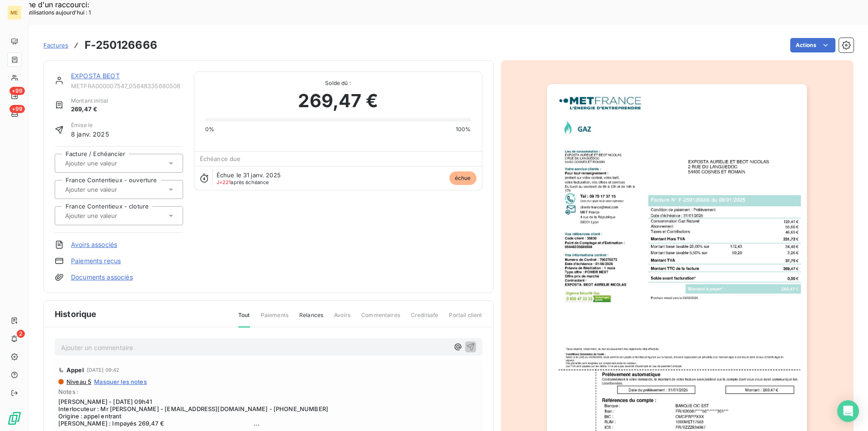 This screenshot has height=431, width=868. Describe the element at coordinates (463, 178) in the screenshot. I see `span: échue` at that location.